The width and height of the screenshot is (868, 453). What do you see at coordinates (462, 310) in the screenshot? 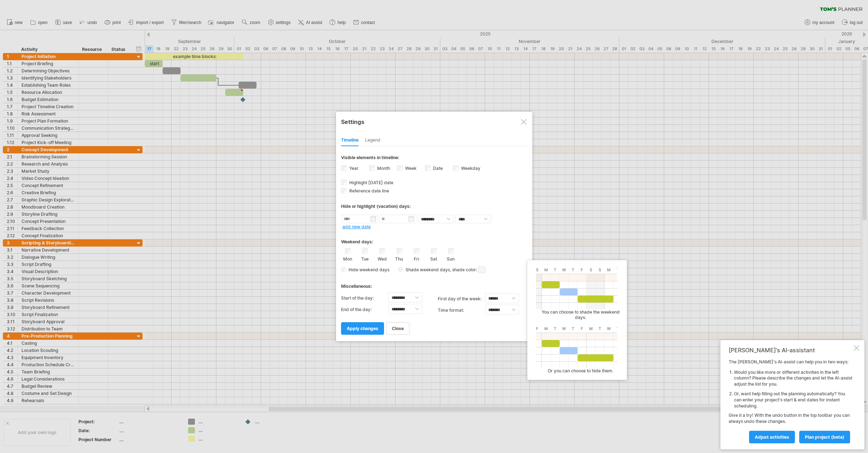
I see `label: Time format:` at bounding box center [462, 310].